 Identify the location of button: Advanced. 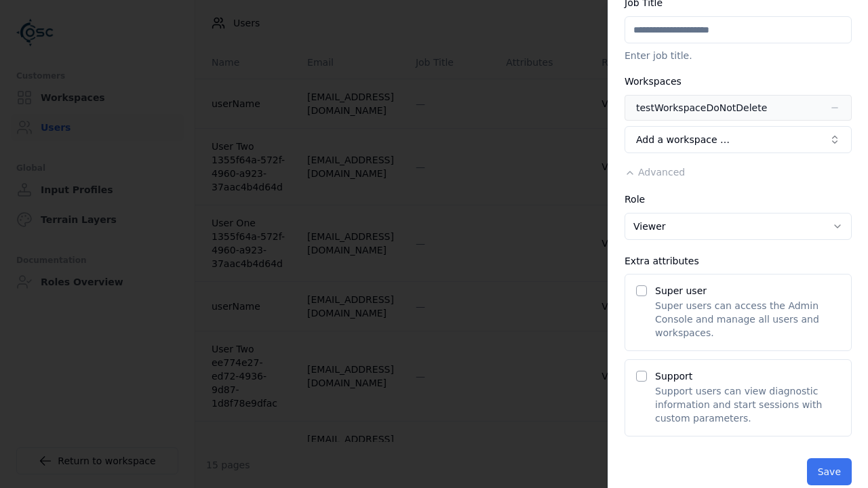
(654, 172).